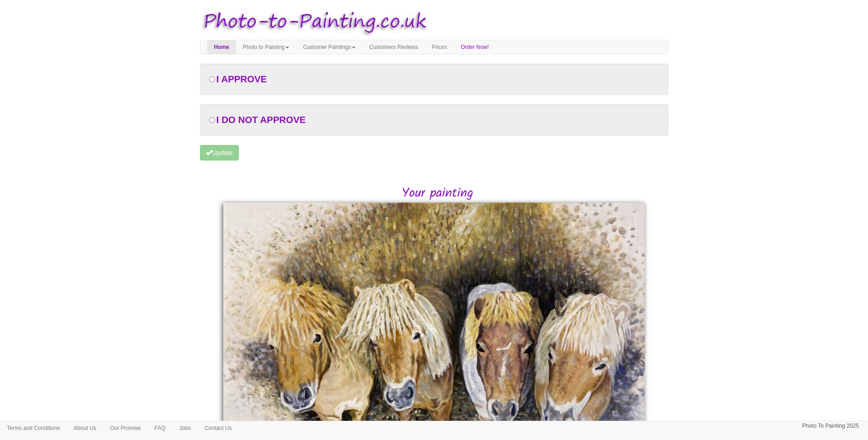 The width and height of the screenshot is (868, 440). What do you see at coordinates (217, 428) in the screenshot?
I see `a: Contact Us` at bounding box center [217, 428].